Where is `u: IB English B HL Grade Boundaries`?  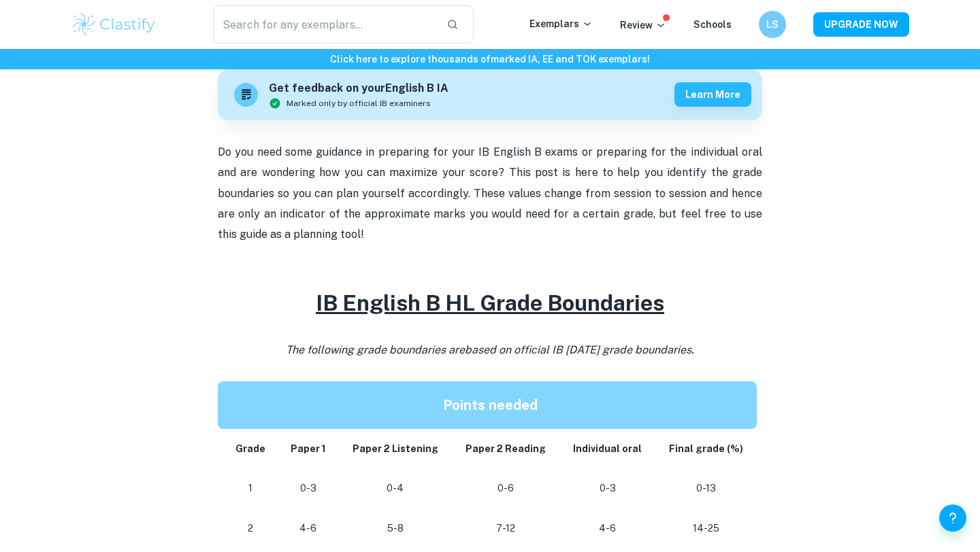 u: IB English B HL Grade Boundaries is located at coordinates (490, 303).